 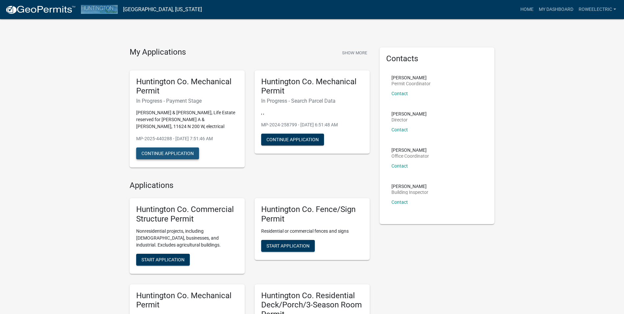 I want to click on h6: In Progress - Payment Stage, so click(x=187, y=101).